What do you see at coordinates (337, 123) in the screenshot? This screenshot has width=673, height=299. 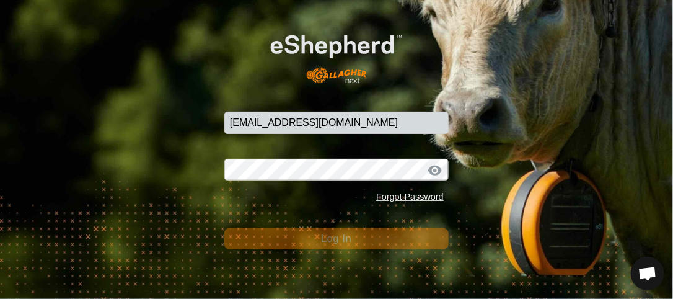 I see `input: Email Address` at bounding box center [337, 123].